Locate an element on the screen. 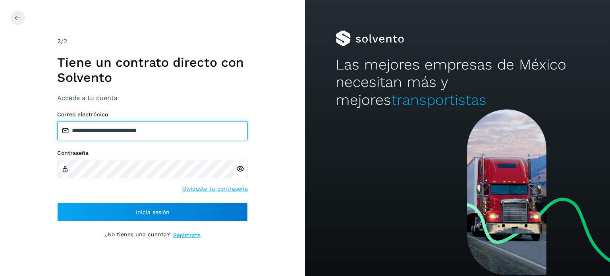 The width and height of the screenshot is (610, 276). span: transportistas is located at coordinates (439, 100).